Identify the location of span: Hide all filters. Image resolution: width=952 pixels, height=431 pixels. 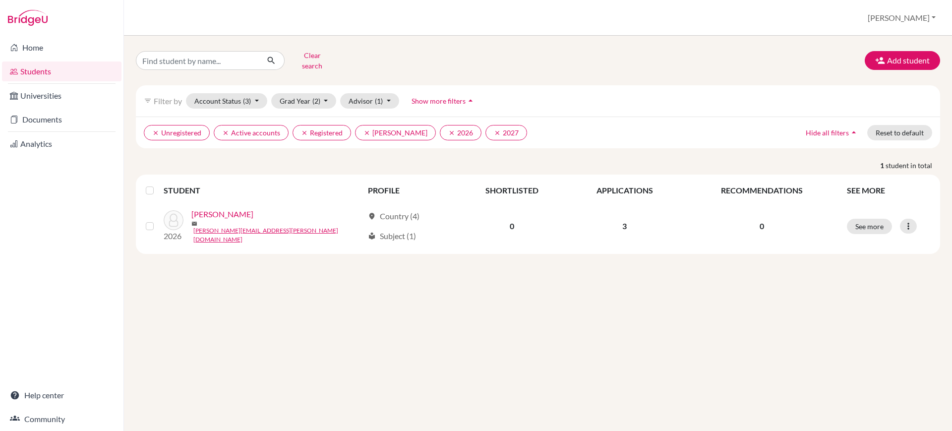
(827, 132).